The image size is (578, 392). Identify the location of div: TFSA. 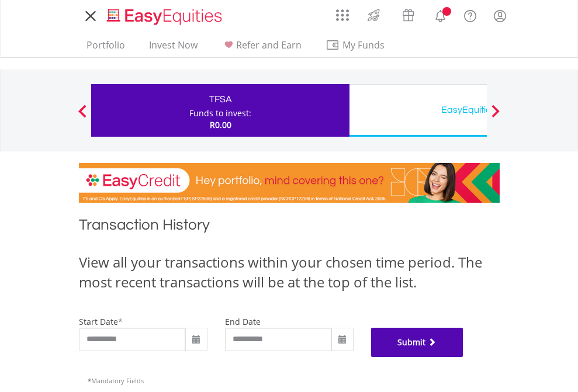
(220, 100).